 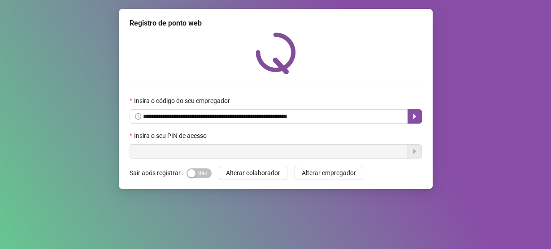 I want to click on div: Registro de ponto web, so click(x=275, y=23).